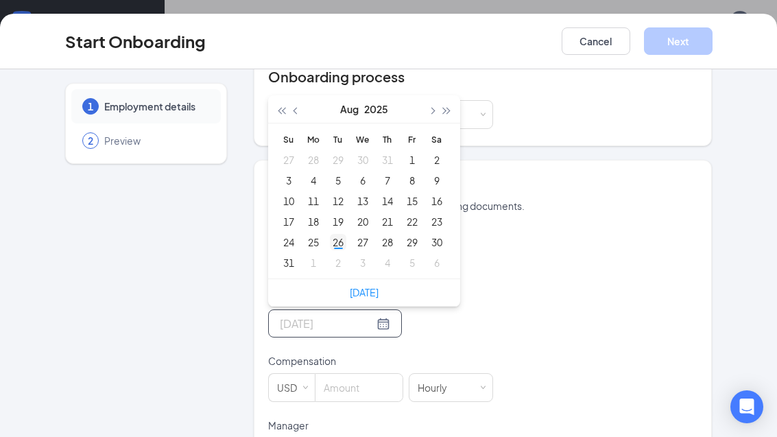 The image size is (777, 437). Describe the element at coordinates (313, 222) in the screenshot. I see `div: 18` at that location.